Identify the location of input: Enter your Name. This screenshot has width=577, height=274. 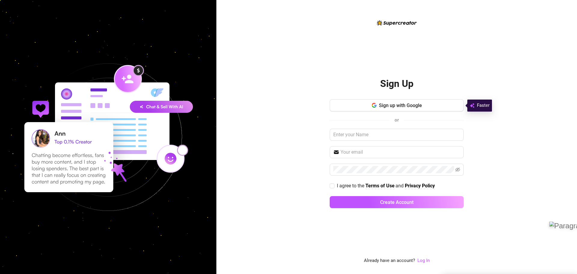
(397, 135).